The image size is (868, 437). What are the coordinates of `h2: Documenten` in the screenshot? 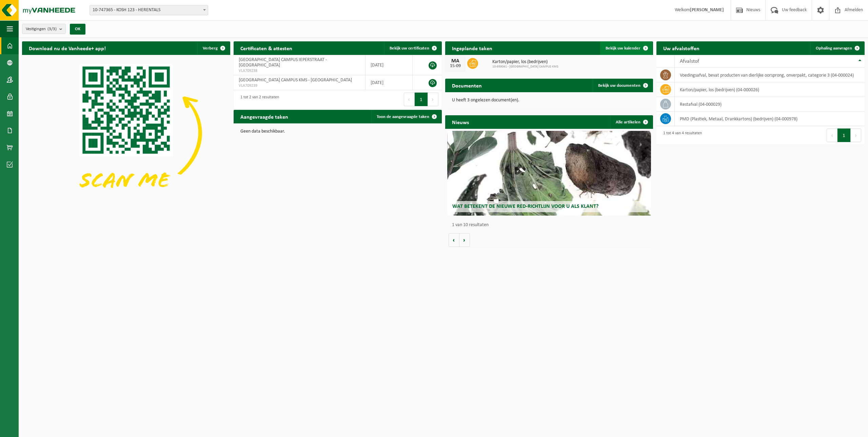 It's located at (467, 85).